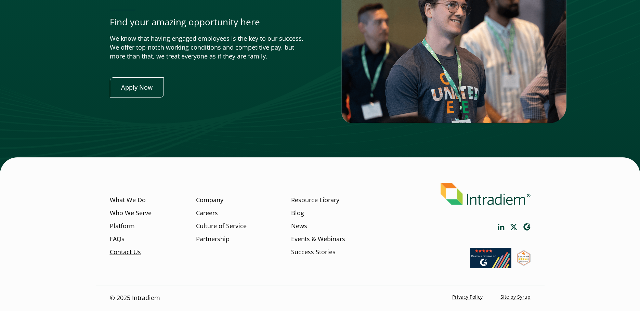 The image size is (640, 311). Describe the element at coordinates (213, 239) in the screenshot. I see `a: Partnership` at that location.